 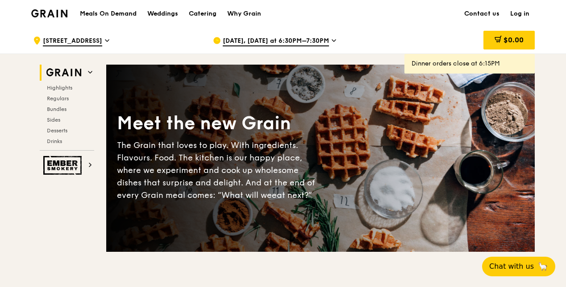 What do you see at coordinates (482, 14) in the screenshot?
I see `a: Contact us` at bounding box center [482, 14].